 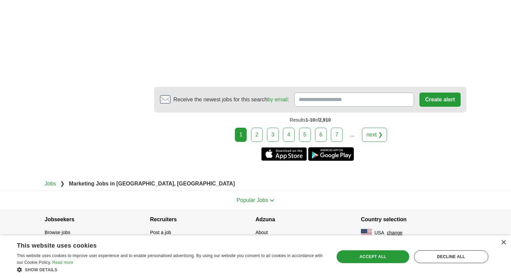 I want to click on a: Jobs, so click(x=50, y=184).